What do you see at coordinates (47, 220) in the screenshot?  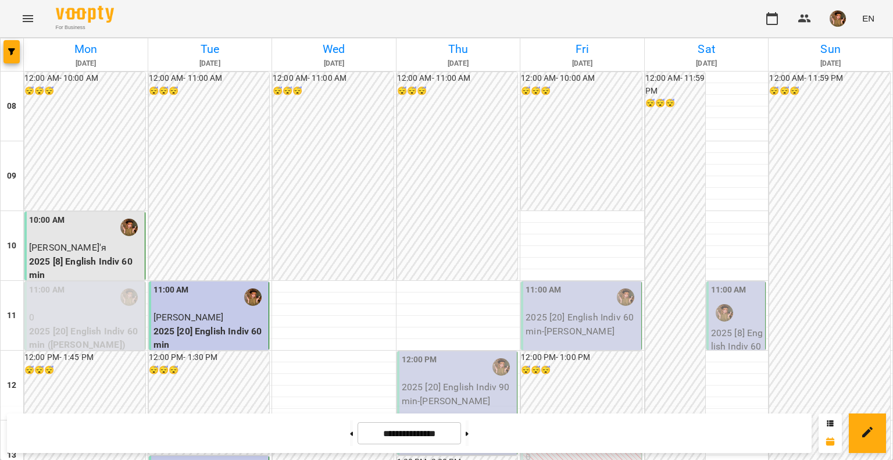 I see `label: 10:00 AM` at bounding box center [47, 220].